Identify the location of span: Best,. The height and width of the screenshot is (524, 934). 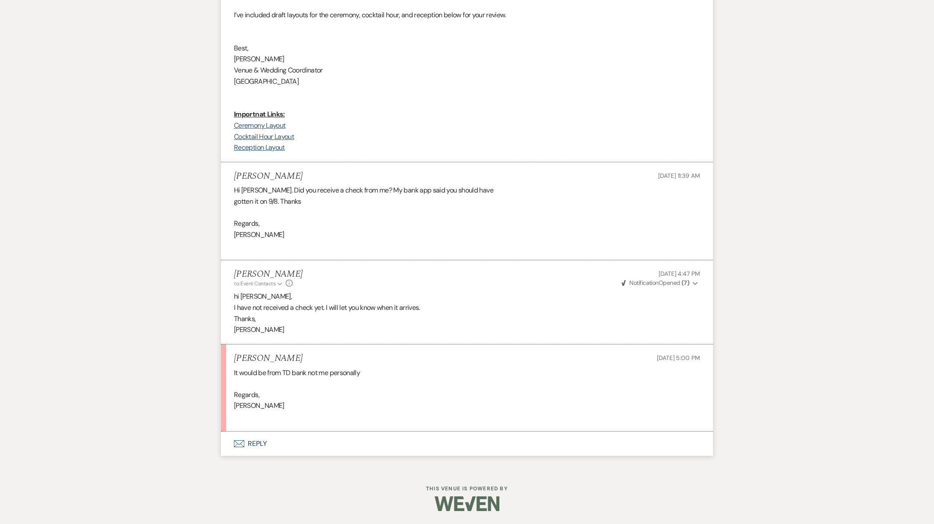
(241, 48).